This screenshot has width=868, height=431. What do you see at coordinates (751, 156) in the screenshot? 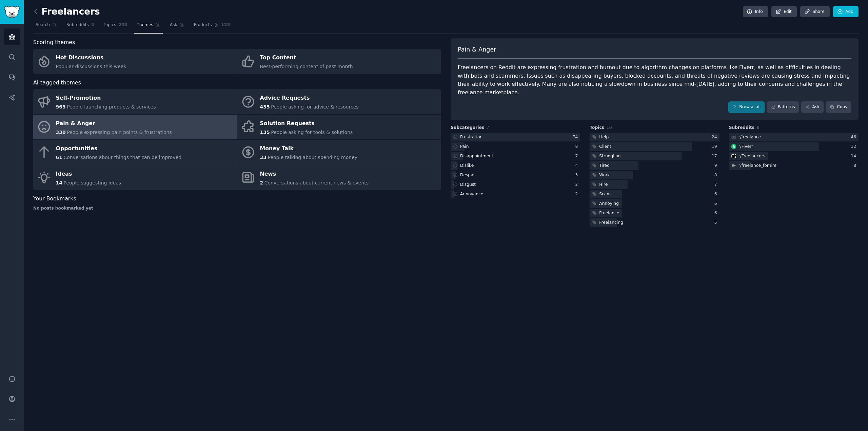
I see `div: r/ Freelancers` at bounding box center [751, 156].